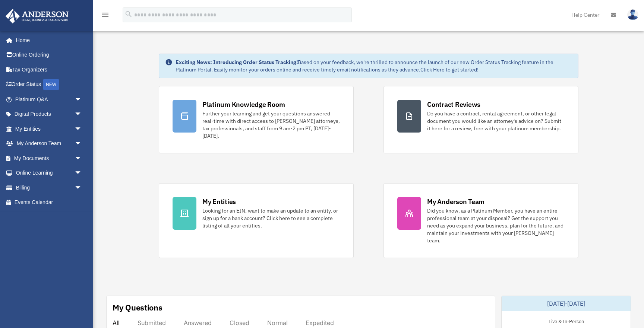 This screenshot has width=644, height=328. Describe the element at coordinates (116, 323) in the screenshot. I see `div: All` at that location.